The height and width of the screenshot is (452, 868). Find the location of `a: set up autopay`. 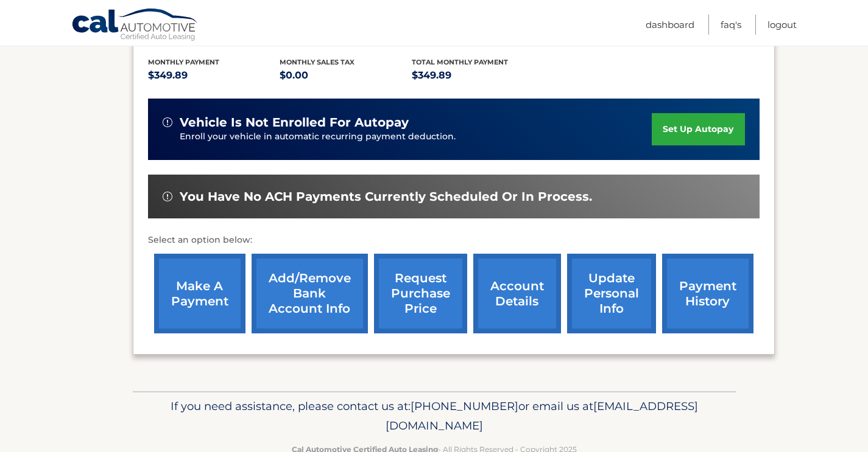

a: set up autopay is located at coordinates (698, 129).